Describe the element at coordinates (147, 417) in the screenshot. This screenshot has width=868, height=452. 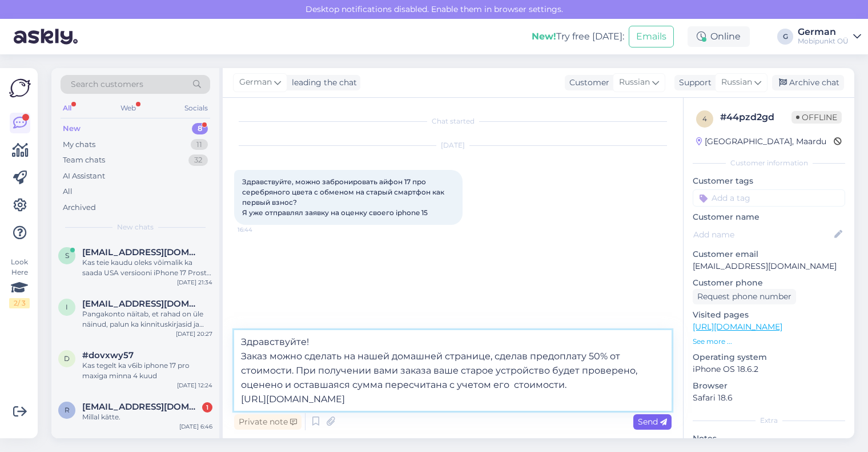
I see `div: Millal kätte.` at that location.